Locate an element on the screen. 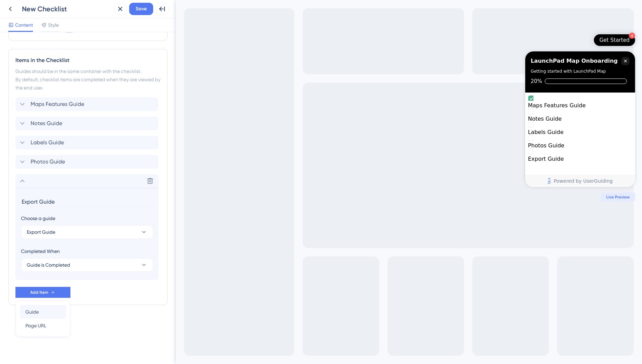  span: Photos Guide is located at coordinates (48, 162).